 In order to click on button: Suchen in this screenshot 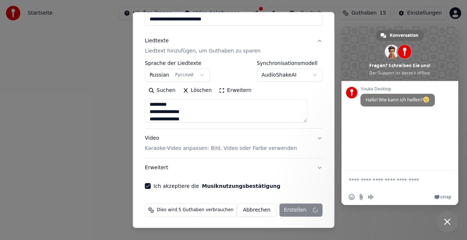, I will do `click(162, 91)`.